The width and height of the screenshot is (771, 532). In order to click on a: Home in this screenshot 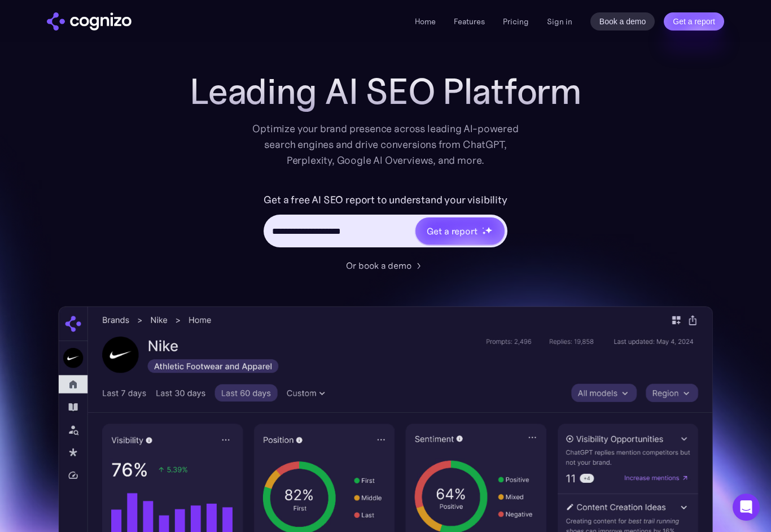, I will do `click(425, 22)`.